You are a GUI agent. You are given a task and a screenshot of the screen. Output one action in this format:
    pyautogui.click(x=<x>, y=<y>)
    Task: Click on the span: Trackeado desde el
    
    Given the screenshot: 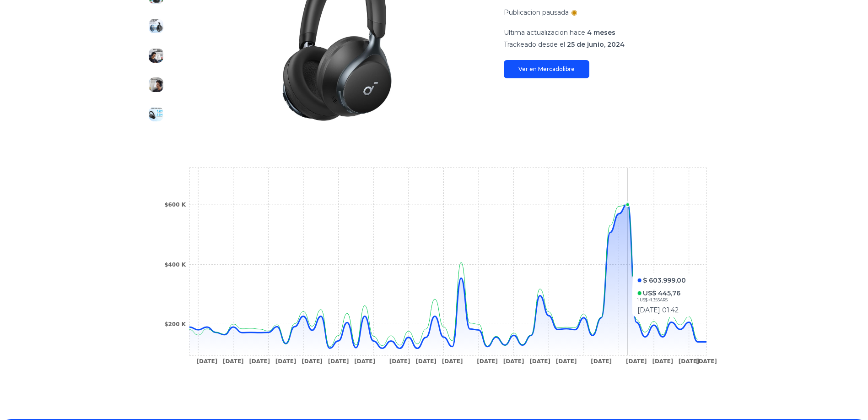 What is the action you would take?
    pyautogui.click(x=535, y=44)
    